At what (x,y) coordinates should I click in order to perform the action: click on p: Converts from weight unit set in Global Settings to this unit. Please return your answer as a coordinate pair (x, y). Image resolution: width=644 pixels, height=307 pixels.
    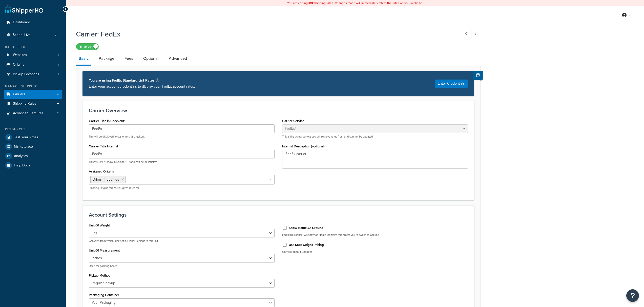
    Looking at the image, I should click on (182, 241).